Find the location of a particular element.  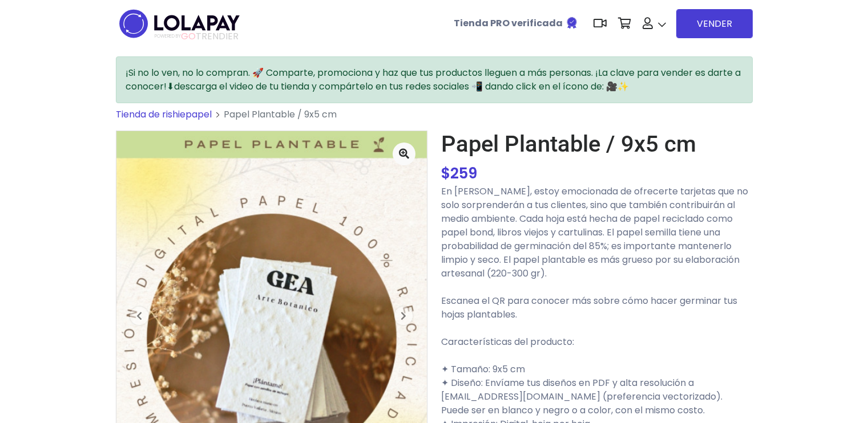

span: 259 is located at coordinates (463, 173).